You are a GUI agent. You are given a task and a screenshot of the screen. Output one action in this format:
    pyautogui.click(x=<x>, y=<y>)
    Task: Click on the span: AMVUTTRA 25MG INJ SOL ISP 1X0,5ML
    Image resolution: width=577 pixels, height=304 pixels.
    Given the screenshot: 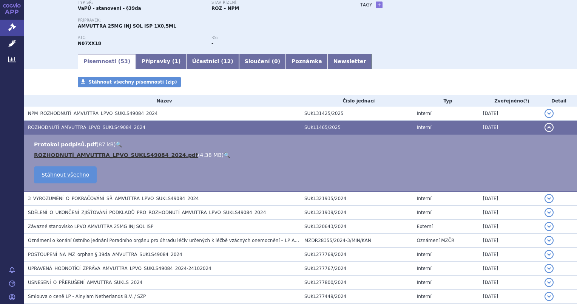 What is the action you would take?
    pyautogui.click(x=127, y=26)
    